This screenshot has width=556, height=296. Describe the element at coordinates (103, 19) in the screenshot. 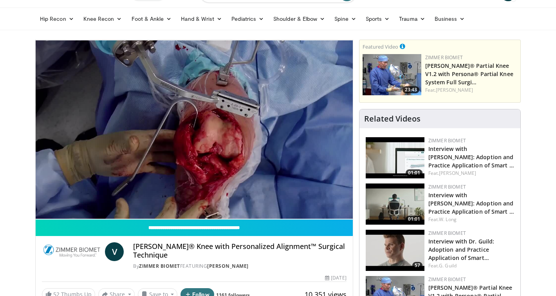

I see `a: Knee Recon` at that location.